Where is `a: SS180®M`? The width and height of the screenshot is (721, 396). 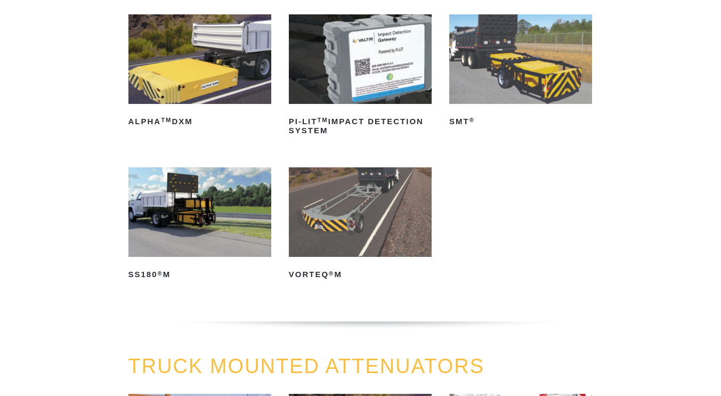 a: SS180®M is located at coordinates (200, 225).